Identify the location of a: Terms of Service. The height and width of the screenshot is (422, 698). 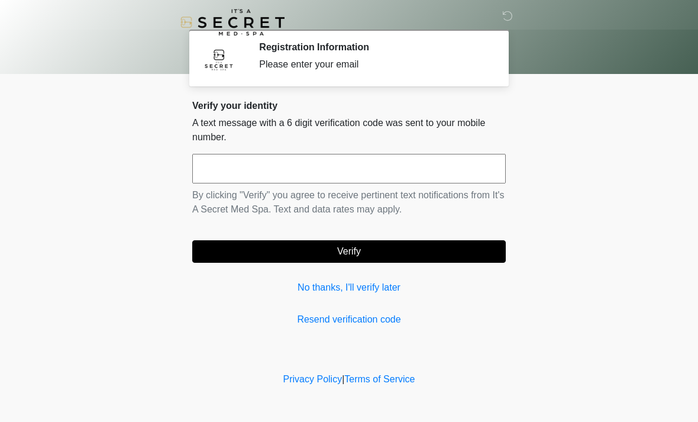
(379, 378).